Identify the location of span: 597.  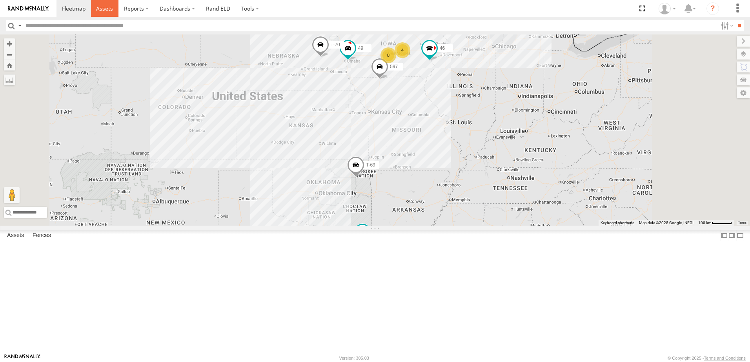
(394, 67).